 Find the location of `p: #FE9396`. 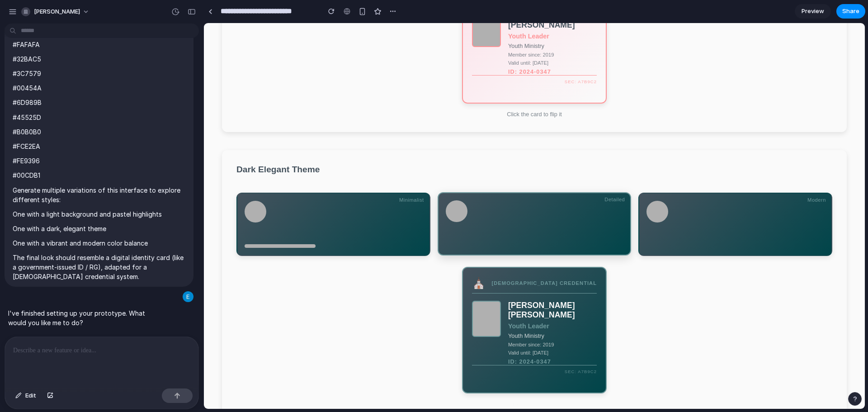

p: #FE9396 is located at coordinates (99, 160).